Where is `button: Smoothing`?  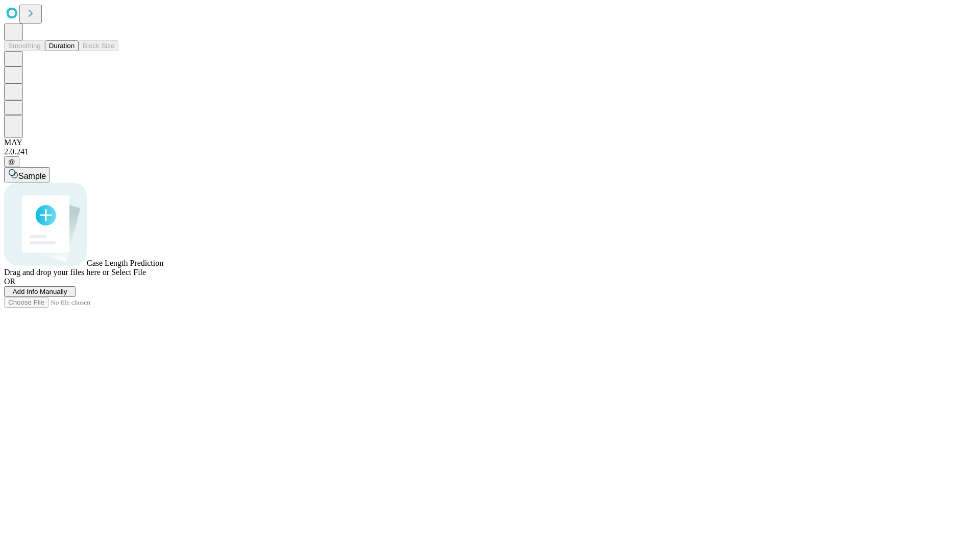
button: Smoothing is located at coordinates (25, 46).